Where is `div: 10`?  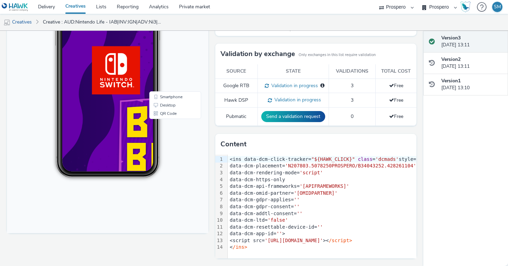
div: 10 is located at coordinates (219, 220).